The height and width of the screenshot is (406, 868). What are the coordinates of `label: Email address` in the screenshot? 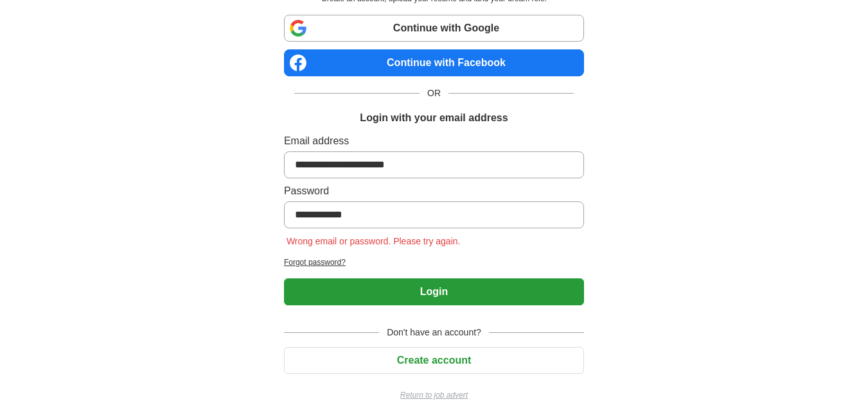 It's located at (434, 141).